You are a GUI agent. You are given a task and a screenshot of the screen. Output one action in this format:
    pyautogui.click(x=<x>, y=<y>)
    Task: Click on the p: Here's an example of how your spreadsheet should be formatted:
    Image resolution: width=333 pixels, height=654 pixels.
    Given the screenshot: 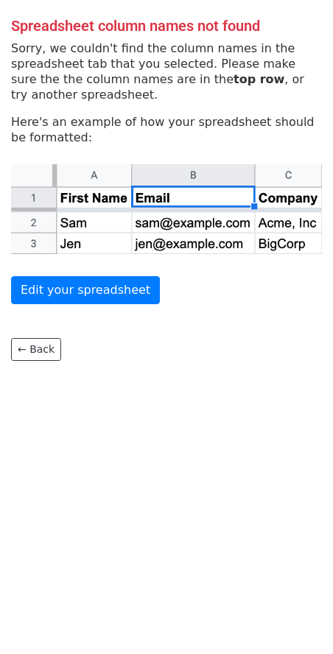 What is the action you would take?
    pyautogui.click(x=167, y=130)
    